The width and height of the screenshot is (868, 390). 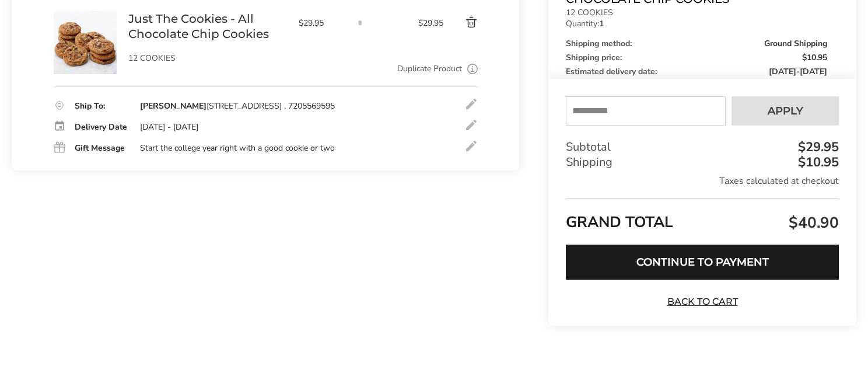 I want to click on div: Shipping, so click(x=702, y=162).